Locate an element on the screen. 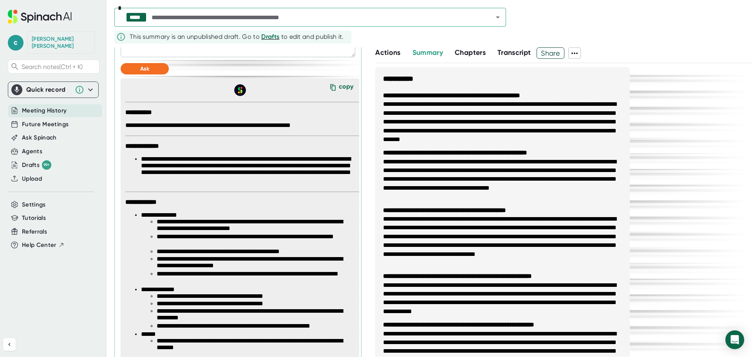 Image resolution: width=752 pixels, height=357 pixels. button: Open is located at coordinates (497, 17).